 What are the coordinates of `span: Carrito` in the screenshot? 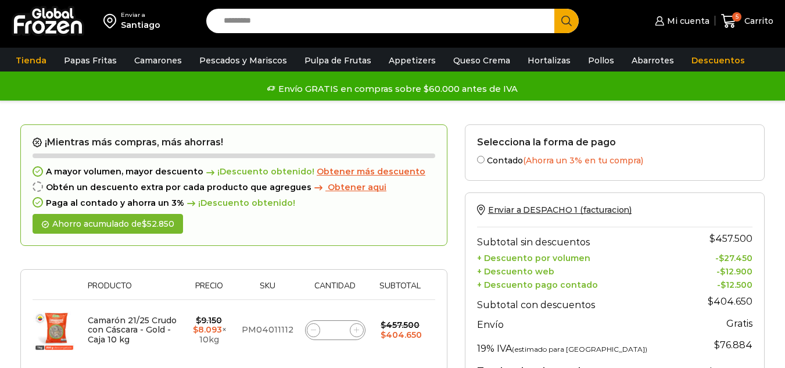 It's located at (757, 21).